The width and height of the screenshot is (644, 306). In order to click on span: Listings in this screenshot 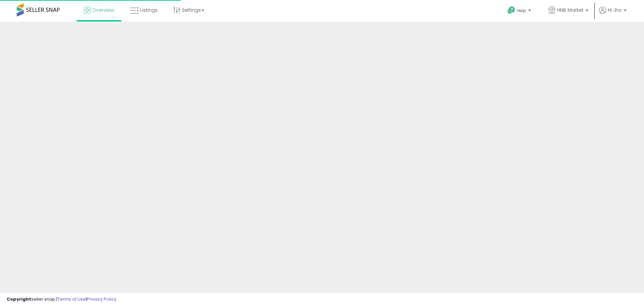, I will do `click(149, 10)`.